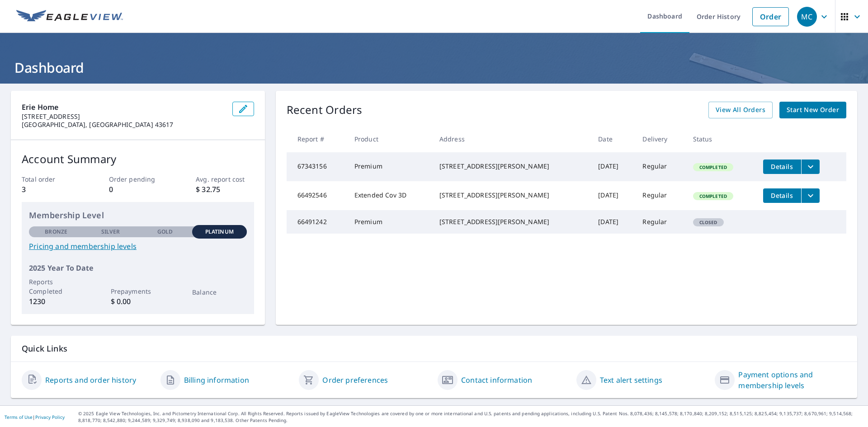 This screenshot has height=427, width=868. What do you see at coordinates (660, 139) in the screenshot?
I see `th: Delivery` at bounding box center [660, 139].